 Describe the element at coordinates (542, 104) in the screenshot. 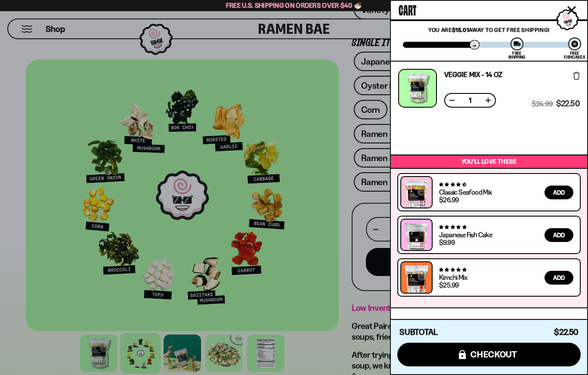

I see `span: $24.99` at that location.